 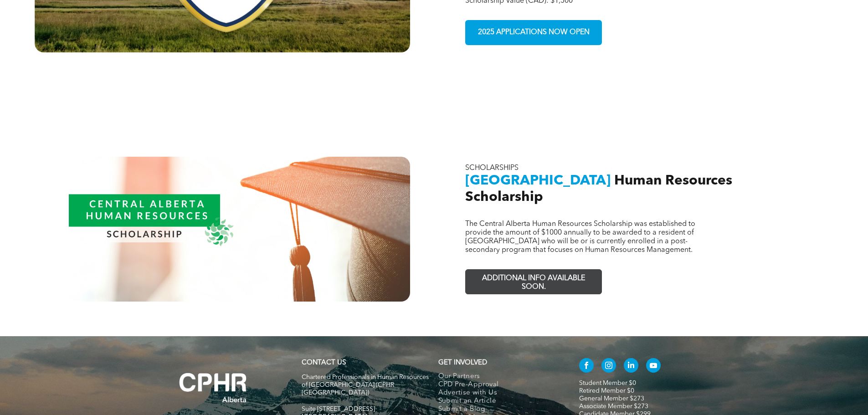 What do you see at coordinates (533, 32) in the screenshot?
I see `span: 2025 APPLICATIONS NOW OPEN` at bounding box center [533, 32].